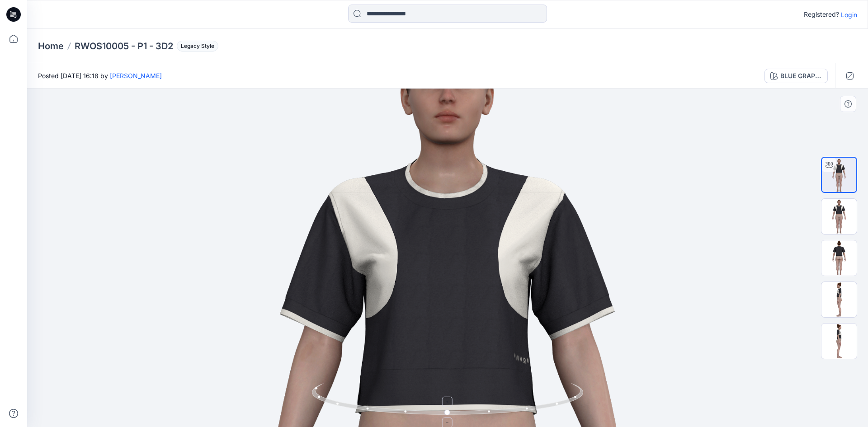 Image resolution: width=868 pixels, height=427 pixels. Describe the element at coordinates (124, 47) in the screenshot. I see `p: RWOS10005 - P1 - 3D2` at that location.